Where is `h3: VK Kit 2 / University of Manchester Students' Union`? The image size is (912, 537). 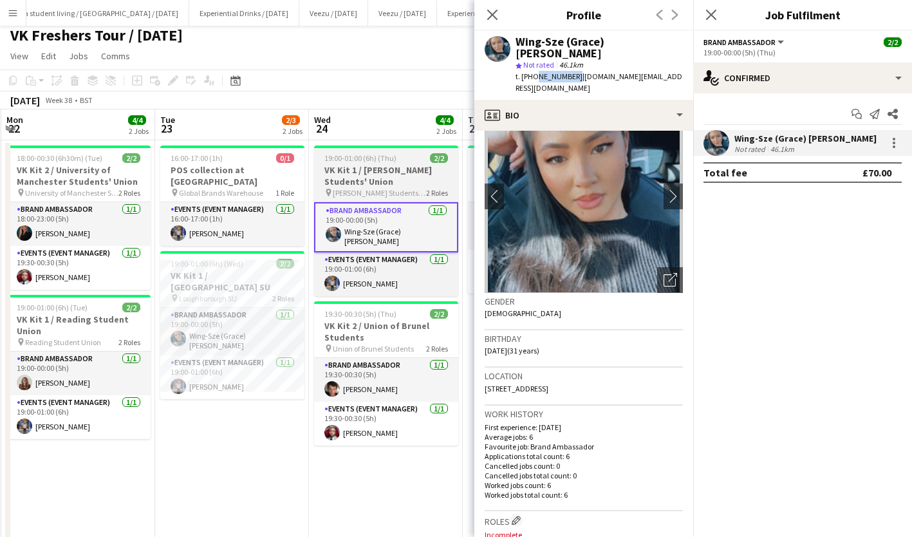 h3: VK Kit 2 / University of Manchester Students' Union is located at coordinates (79, 176).